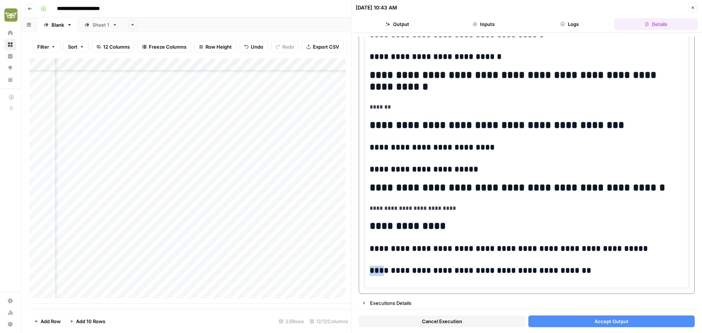 The width and height of the screenshot is (702, 333). Describe the element at coordinates (329, 321) in the screenshot. I see `div: 12/12 Columns` at that location.